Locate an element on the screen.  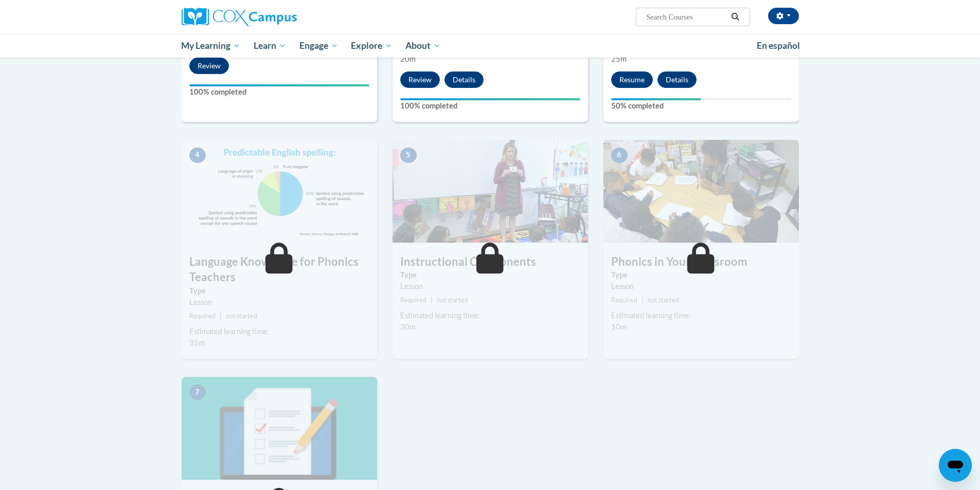
span: My Learning is located at coordinates (211, 46).